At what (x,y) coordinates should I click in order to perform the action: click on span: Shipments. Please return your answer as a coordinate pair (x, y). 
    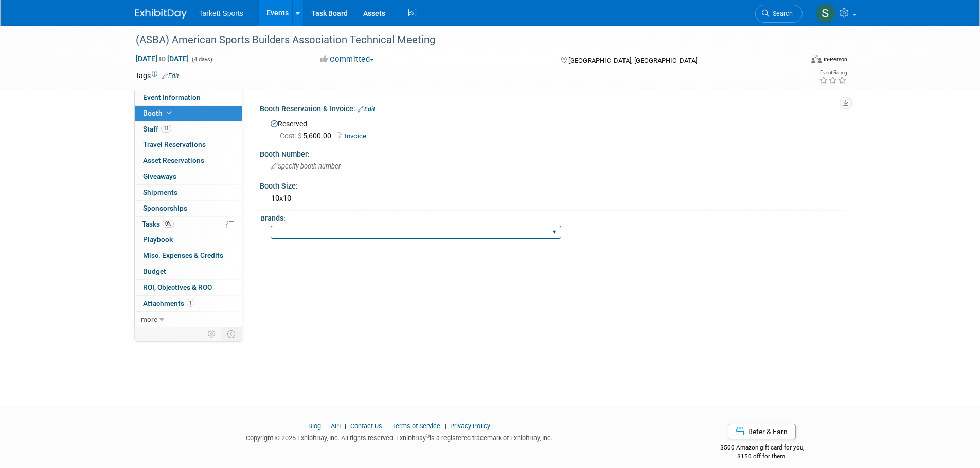
    Looking at the image, I should click on (160, 192).